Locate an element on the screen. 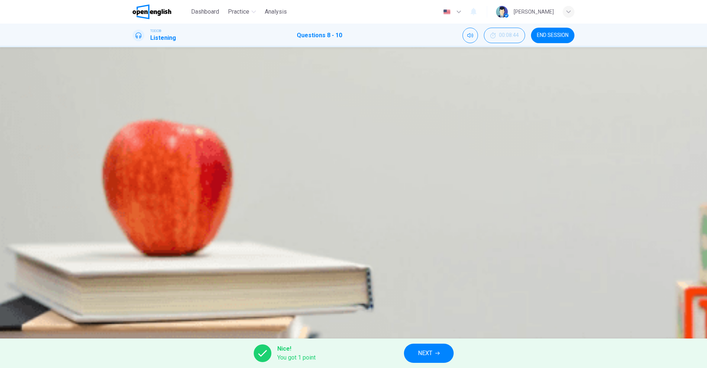 Image resolution: width=707 pixels, height=368 pixels. button: 00:08:44 is located at coordinates (505, 35).